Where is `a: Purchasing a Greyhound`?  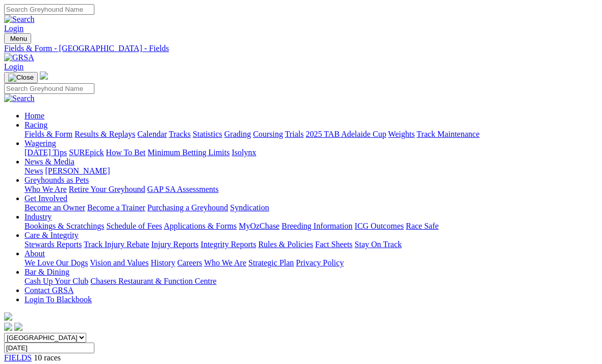 a: Purchasing a Greyhound is located at coordinates (188, 207).